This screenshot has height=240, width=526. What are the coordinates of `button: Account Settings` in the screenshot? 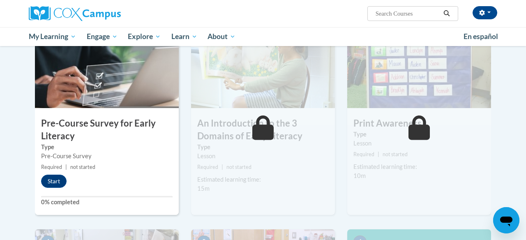 It's located at (485, 13).